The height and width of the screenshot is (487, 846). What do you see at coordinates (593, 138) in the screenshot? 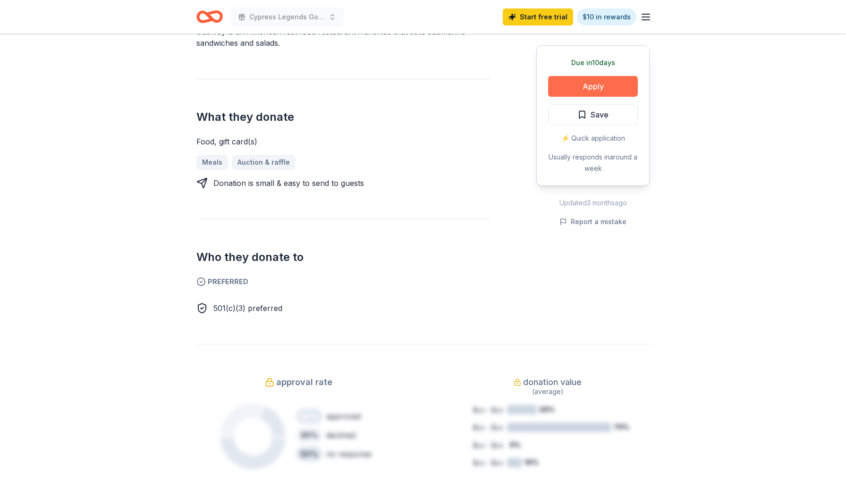
I see `div: ⚡️ Quick application` at bounding box center [593, 138].